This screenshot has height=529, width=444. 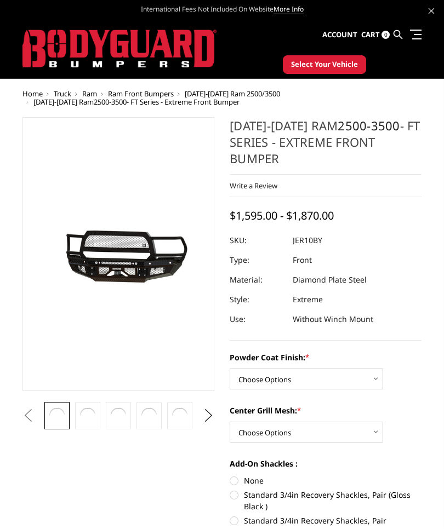 I want to click on a: Ram, so click(x=89, y=94).